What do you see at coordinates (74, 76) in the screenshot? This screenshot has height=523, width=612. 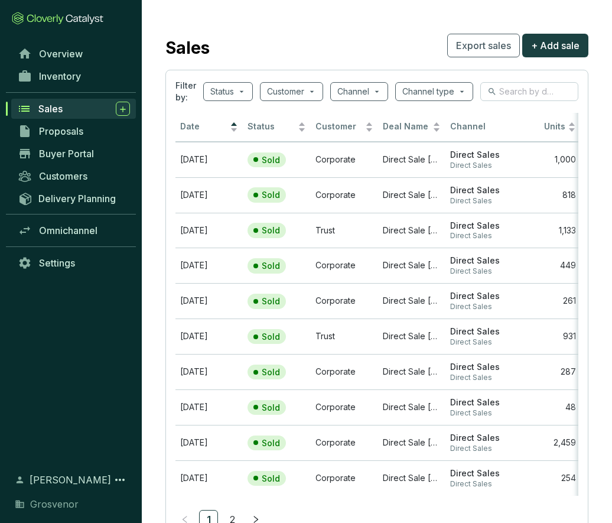 I see `a: Inventory` at bounding box center [74, 76].